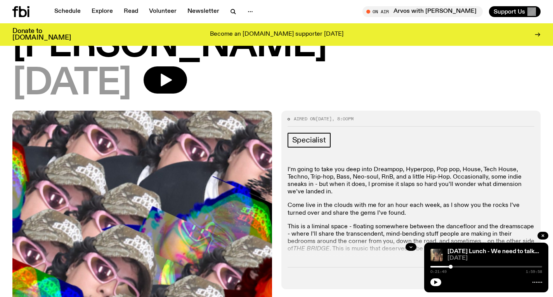  Describe the element at coordinates (534, 272) in the screenshot. I see `span: 1:59:58` at that location.